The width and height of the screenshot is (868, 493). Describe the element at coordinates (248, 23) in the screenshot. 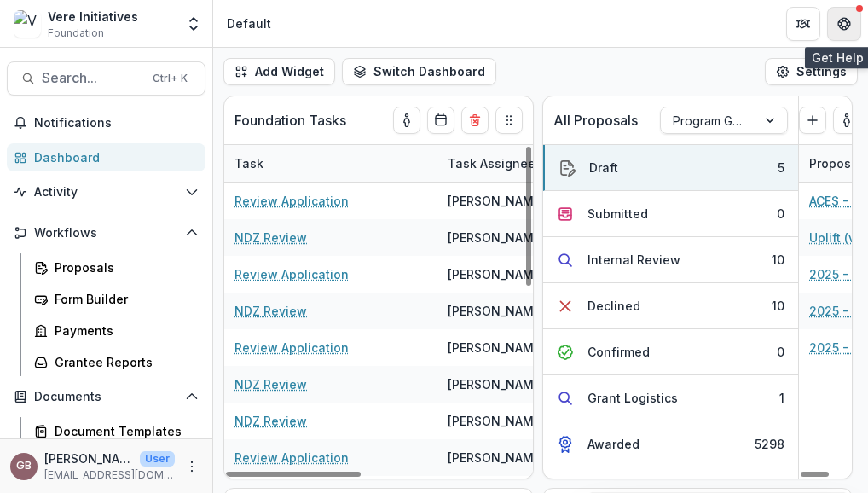

I see `div: Default` at that location.